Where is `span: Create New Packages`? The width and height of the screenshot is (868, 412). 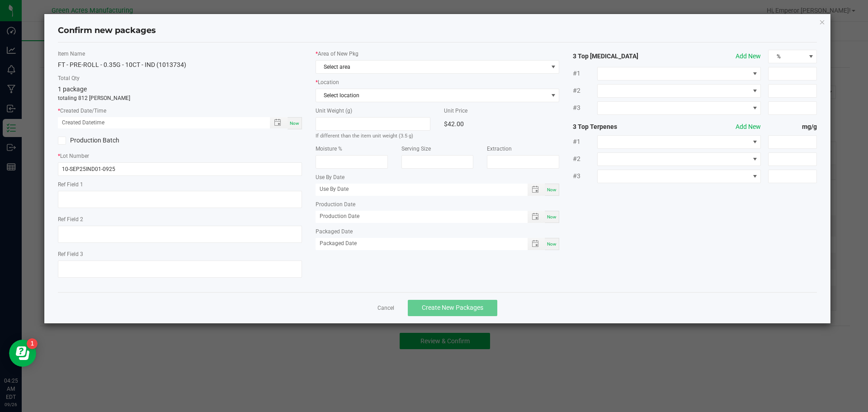
span: Create New Packages is located at coordinates (453, 308).